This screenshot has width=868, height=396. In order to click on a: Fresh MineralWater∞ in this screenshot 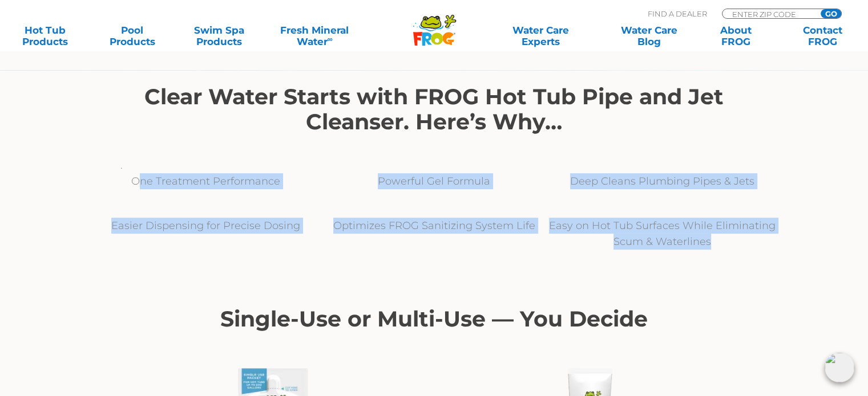, I will do `click(314, 36)`.